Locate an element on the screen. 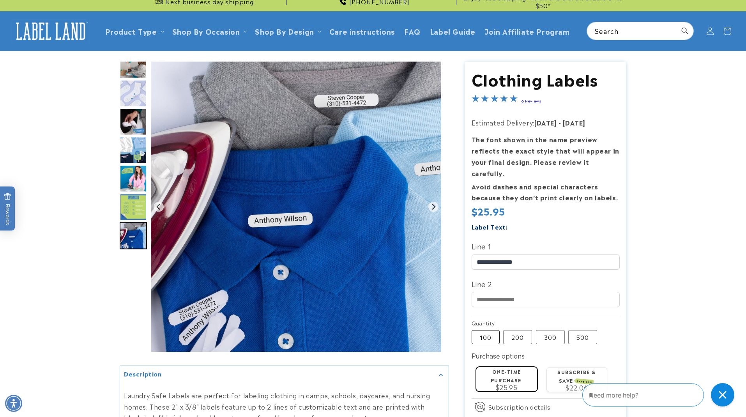 The width and height of the screenshot is (746, 417). div: Go to slide 6 is located at coordinates (133, 93).